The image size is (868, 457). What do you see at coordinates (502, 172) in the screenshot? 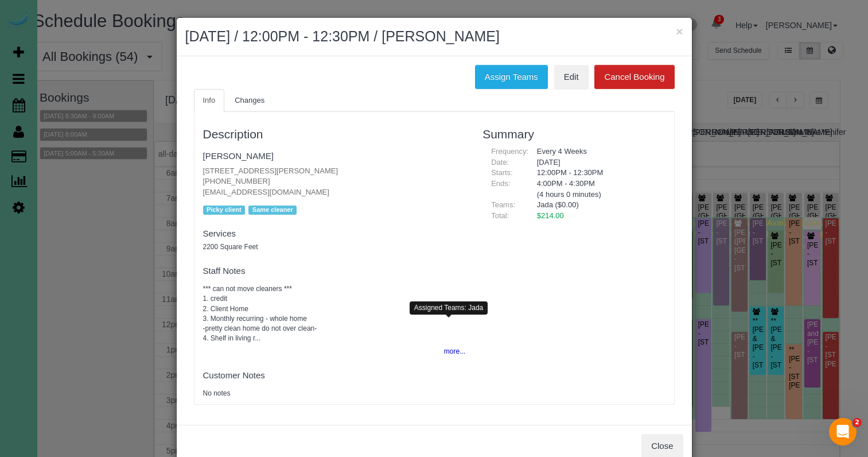
I see `span: Starts:` at bounding box center [502, 172].